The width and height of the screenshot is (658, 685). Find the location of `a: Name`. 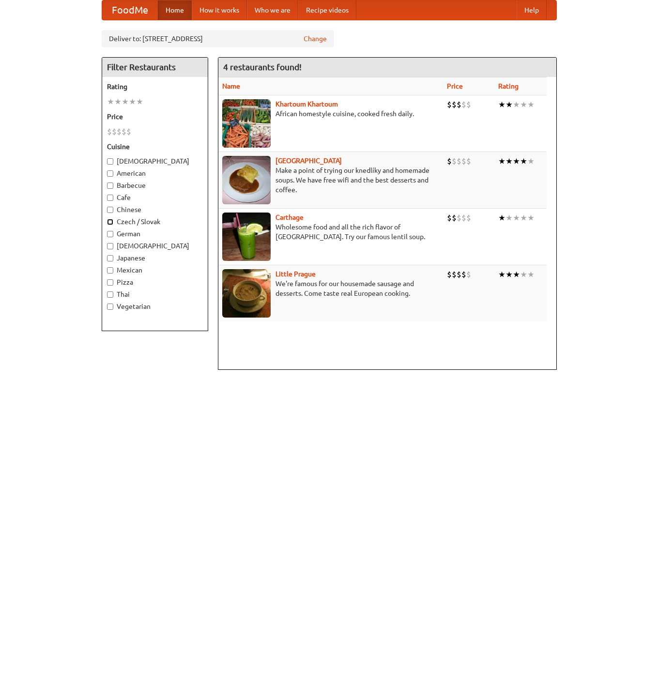

a: Name is located at coordinates (231, 86).